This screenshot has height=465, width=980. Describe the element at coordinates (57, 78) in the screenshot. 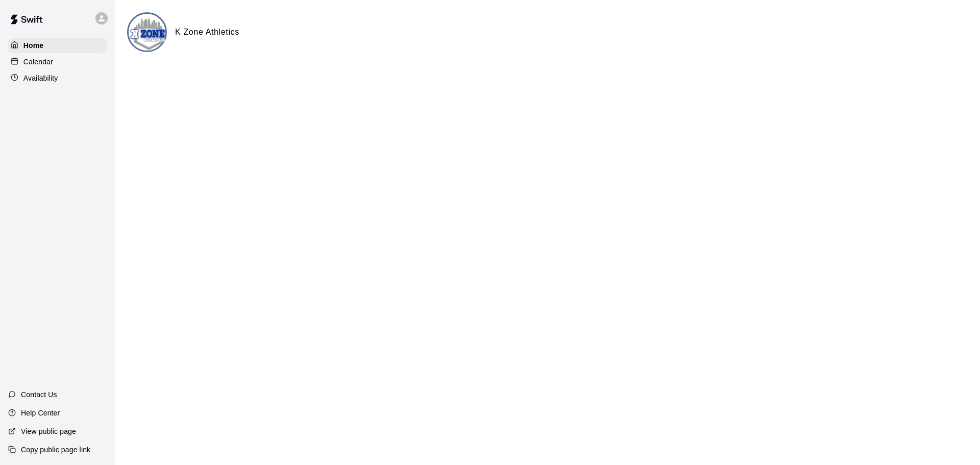

I see `div: Availability` at that location.